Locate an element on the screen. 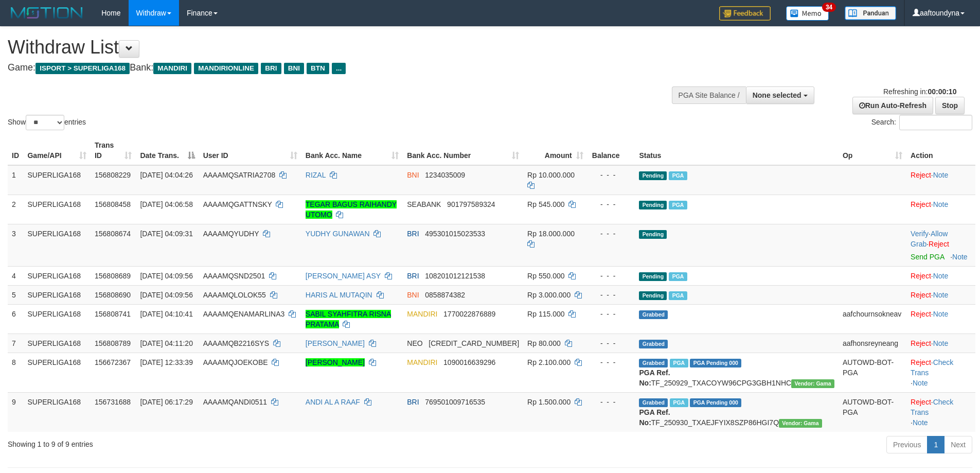 The height and width of the screenshot is (473, 980). span: 34 is located at coordinates (829, 7).